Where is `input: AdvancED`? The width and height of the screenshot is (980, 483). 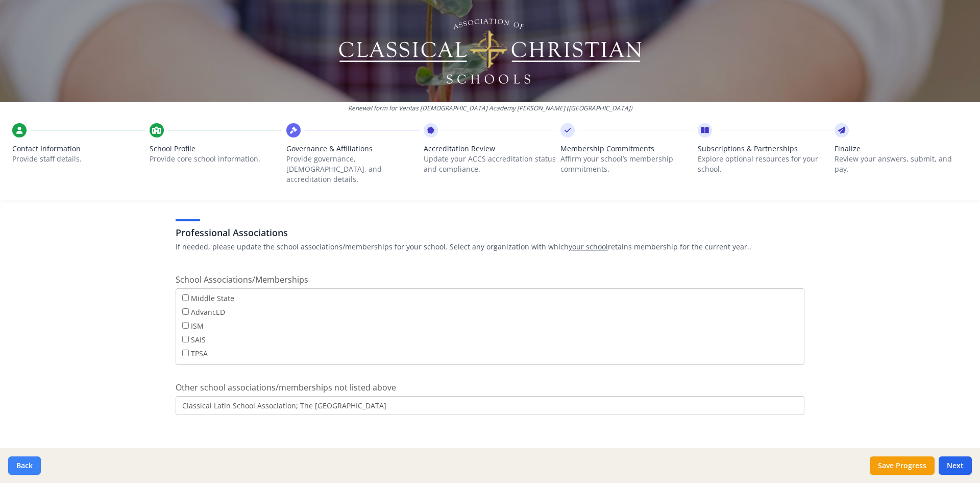 input: AdvancED is located at coordinates (185, 312).